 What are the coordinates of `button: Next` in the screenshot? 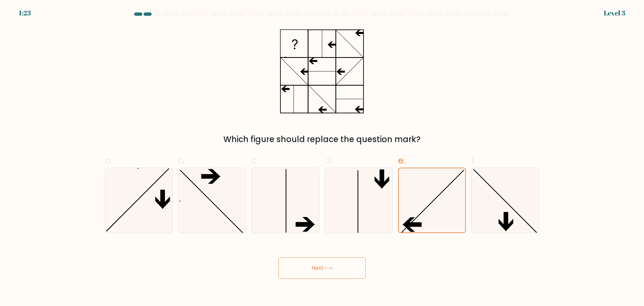 It's located at (322, 268).